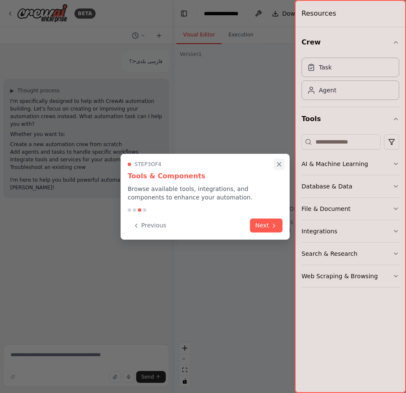  What do you see at coordinates (148, 164) in the screenshot?
I see `span: Step 3 of 4` at bounding box center [148, 164].